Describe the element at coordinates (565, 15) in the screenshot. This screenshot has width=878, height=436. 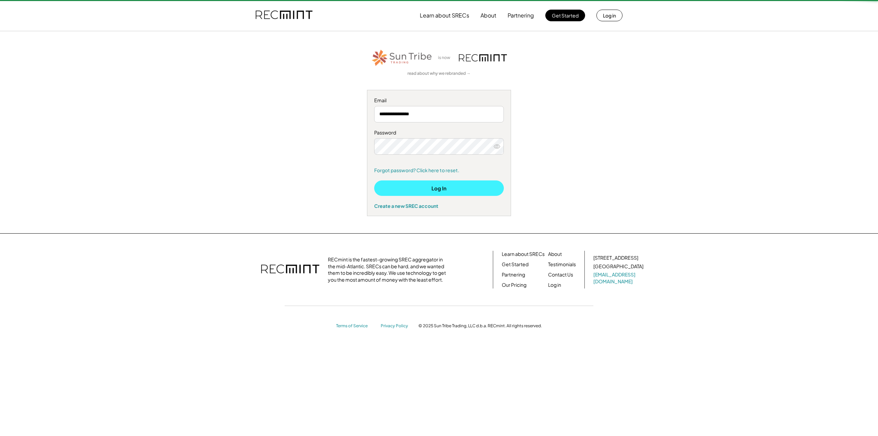
I see `button: Get Started` at that location.